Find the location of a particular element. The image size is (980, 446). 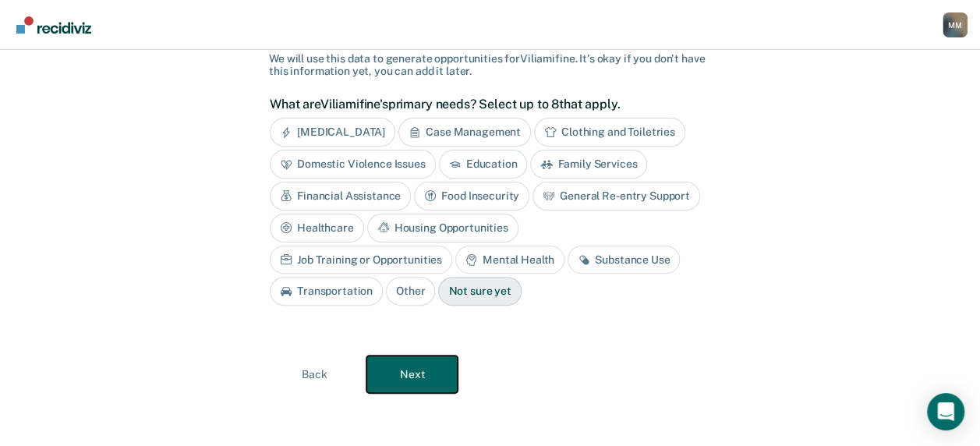

label: What are Viliamifine's primary needs? Select up to 8 that apply. is located at coordinates (486, 104).